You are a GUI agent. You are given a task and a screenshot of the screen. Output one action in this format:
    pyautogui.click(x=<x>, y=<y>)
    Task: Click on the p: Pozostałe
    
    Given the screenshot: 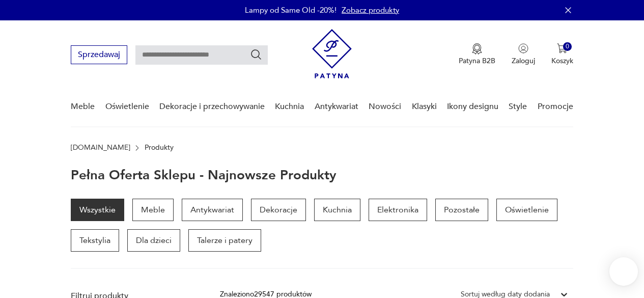 What is the action you would take?
    pyautogui.click(x=462, y=210)
    